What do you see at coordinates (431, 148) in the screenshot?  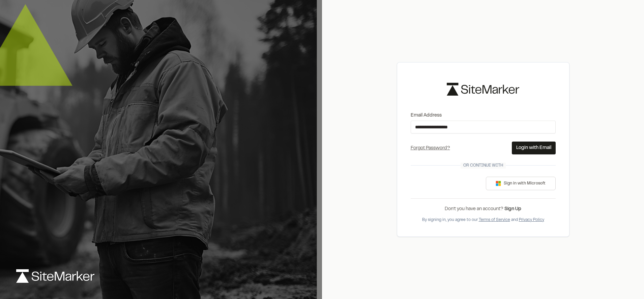 I see `a: Forgot Password?` at bounding box center [431, 148].